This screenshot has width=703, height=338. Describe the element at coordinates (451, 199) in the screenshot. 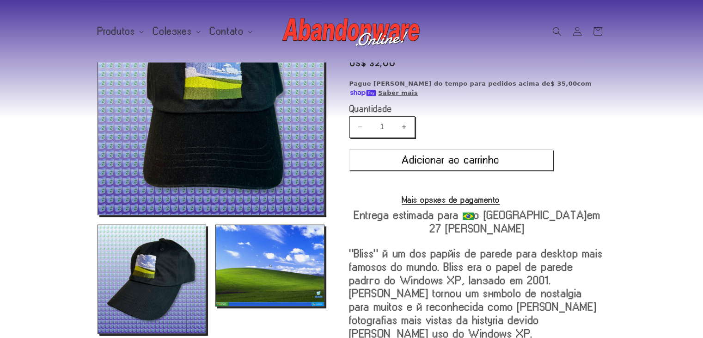

I see `font: Mais opções de pagamento` at that location.